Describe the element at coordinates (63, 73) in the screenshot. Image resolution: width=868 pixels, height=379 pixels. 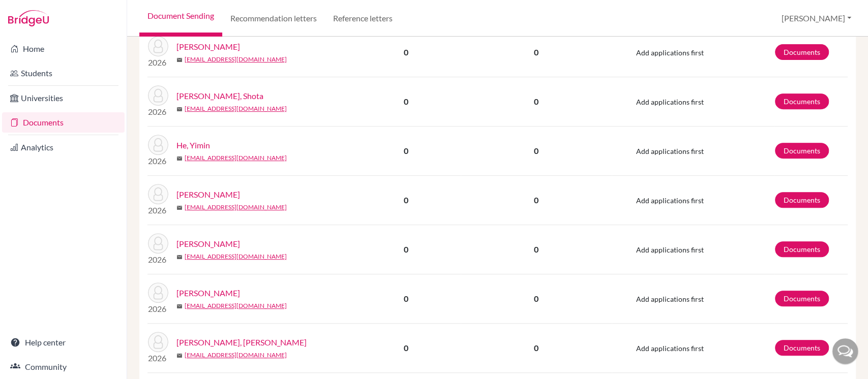
I see `a: Students` at that location.